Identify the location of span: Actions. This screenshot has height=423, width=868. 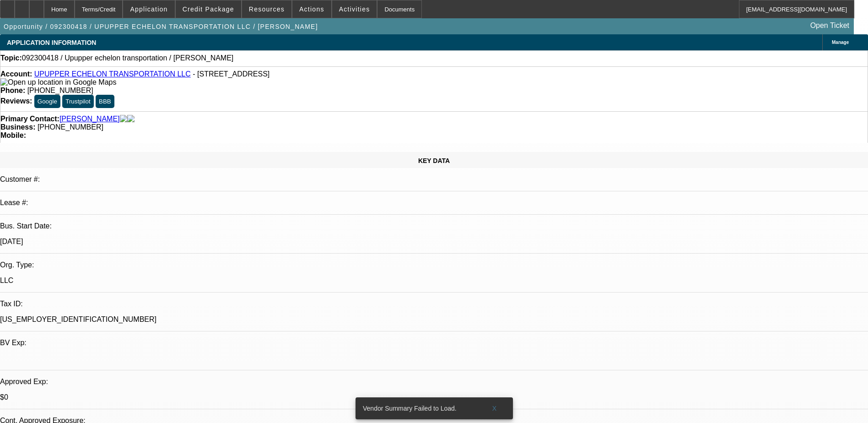
(312, 9).